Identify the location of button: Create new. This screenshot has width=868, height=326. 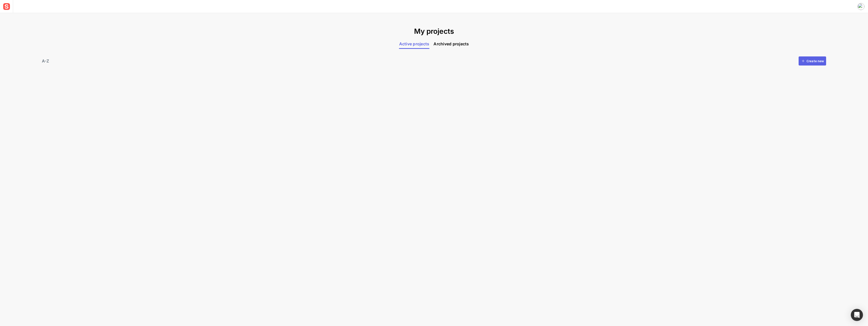
(812, 61).